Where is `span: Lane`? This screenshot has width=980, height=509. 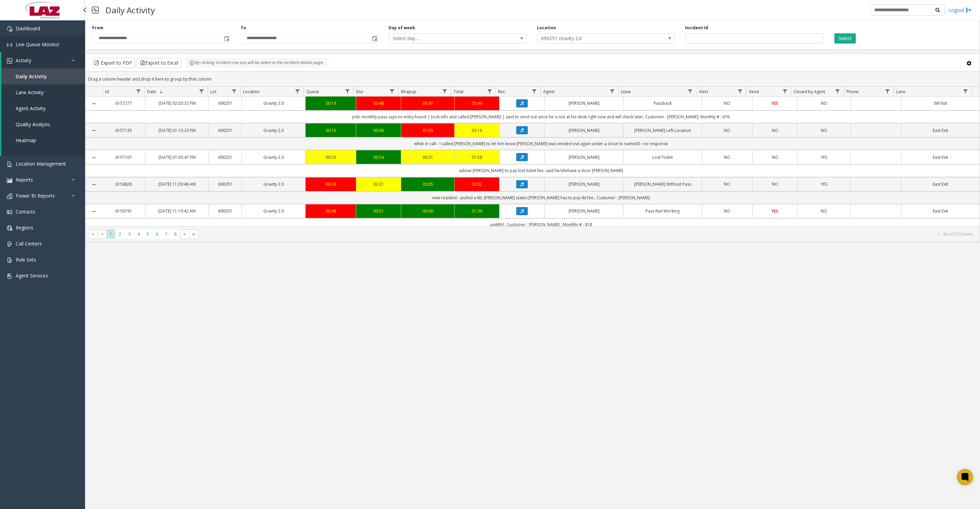
span: Lane is located at coordinates (901, 91).